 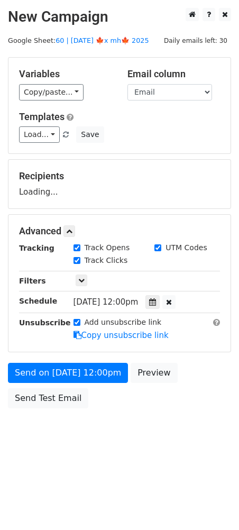 What do you see at coordinates (119, 231) in the screenshot?
I see `h5: Advanced` at bounding box center [119, 231].